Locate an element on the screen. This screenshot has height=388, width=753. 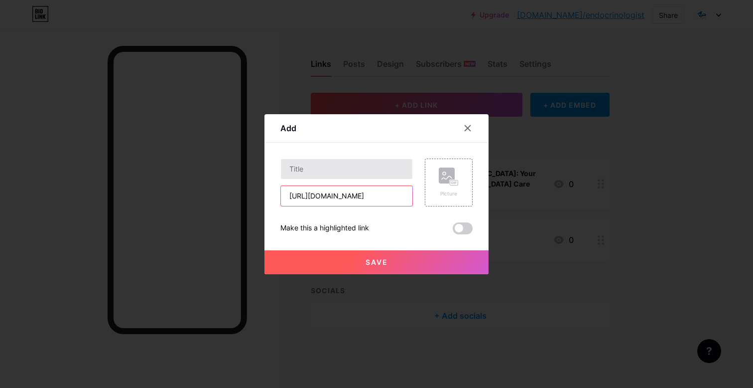
div: Make this a highlighted link is located at coordinates (325, 228).